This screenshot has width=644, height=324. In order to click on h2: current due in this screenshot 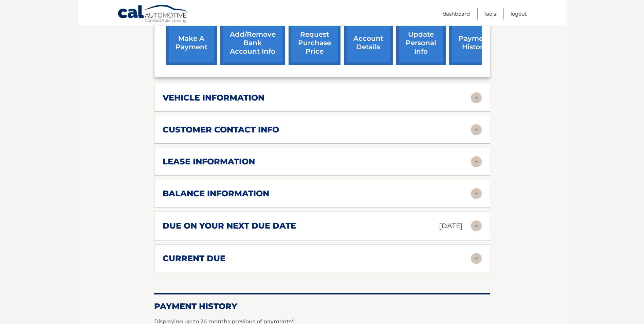, I will do `click(194, 258)`.